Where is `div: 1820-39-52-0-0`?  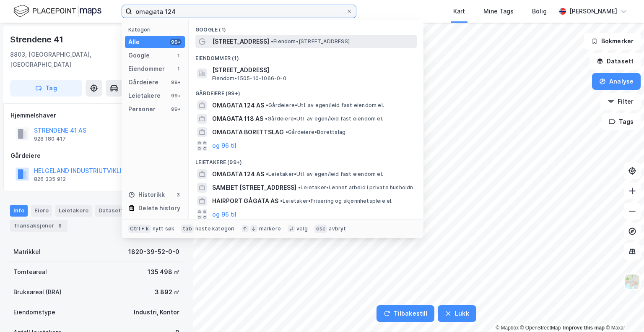 div: 1820-39-52-0-0 is located at coordinates (154, 252).